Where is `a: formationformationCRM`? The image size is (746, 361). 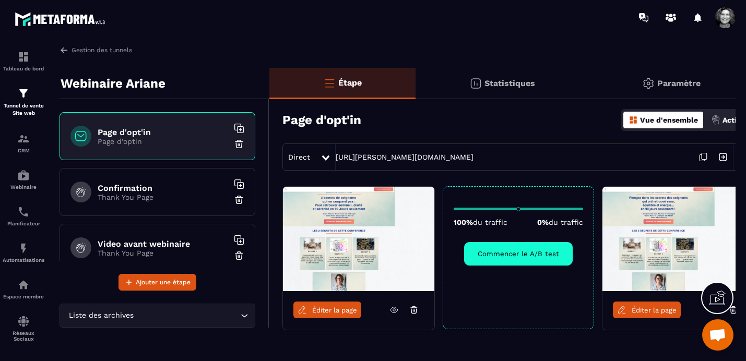 a: formationformationCRM is located at coordinates (23, 143).